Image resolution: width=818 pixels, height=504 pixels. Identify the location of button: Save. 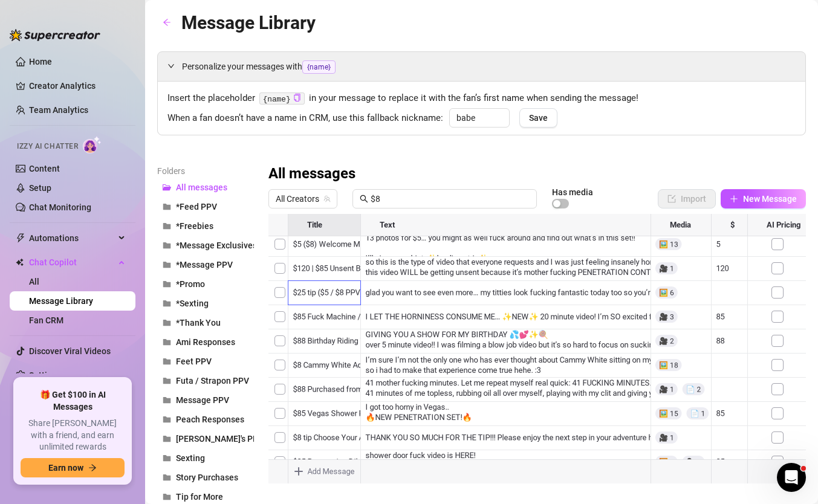
(538, 117).